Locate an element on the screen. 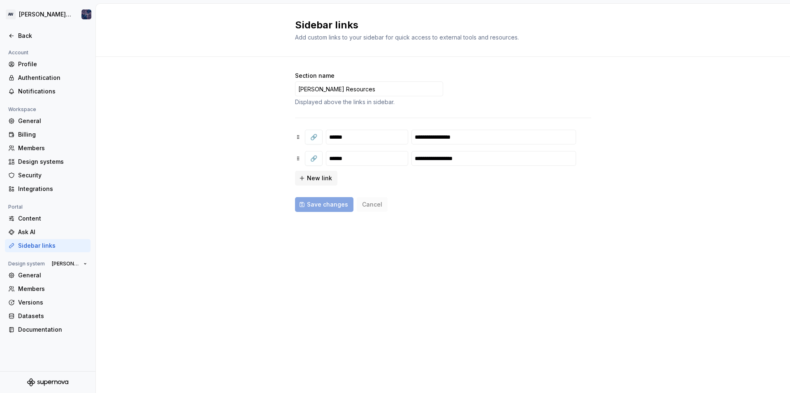 This screenshot has width=790, height=393. h2: Sidebar links is located at coordinates (438, 25).